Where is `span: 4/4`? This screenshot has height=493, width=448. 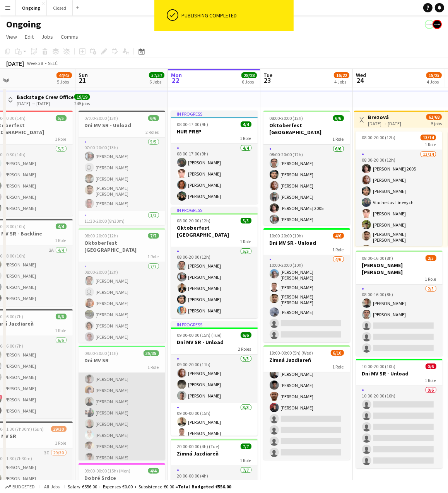 span: 4/4 is located at coordinates (154, 471).